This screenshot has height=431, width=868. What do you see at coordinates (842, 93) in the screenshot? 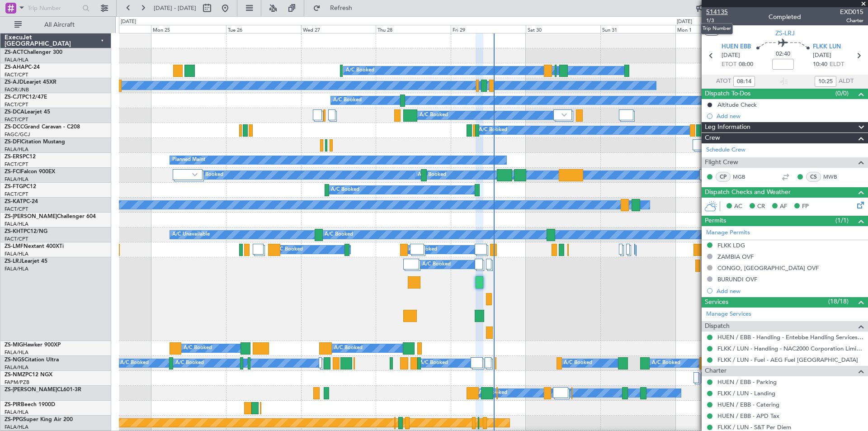
I see `span: (0/0)` at bounding box center [842, 93].